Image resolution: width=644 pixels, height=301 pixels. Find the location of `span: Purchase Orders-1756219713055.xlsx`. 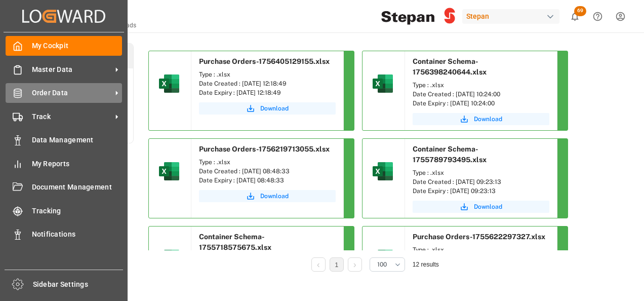

span: Purchase Orders-1756219713055.xlsx is located at coordinates (264, 149).